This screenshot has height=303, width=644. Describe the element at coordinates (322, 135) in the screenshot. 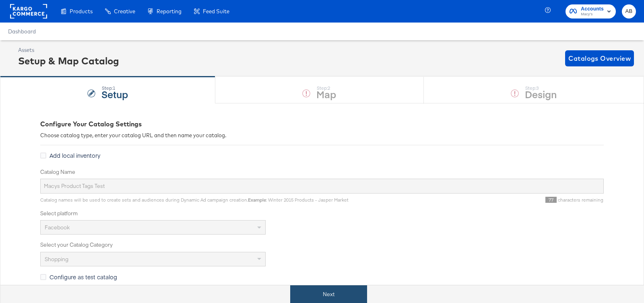

I see `div: Choose catalog type, enter your catalog URL and then name your catalog.` at that location.